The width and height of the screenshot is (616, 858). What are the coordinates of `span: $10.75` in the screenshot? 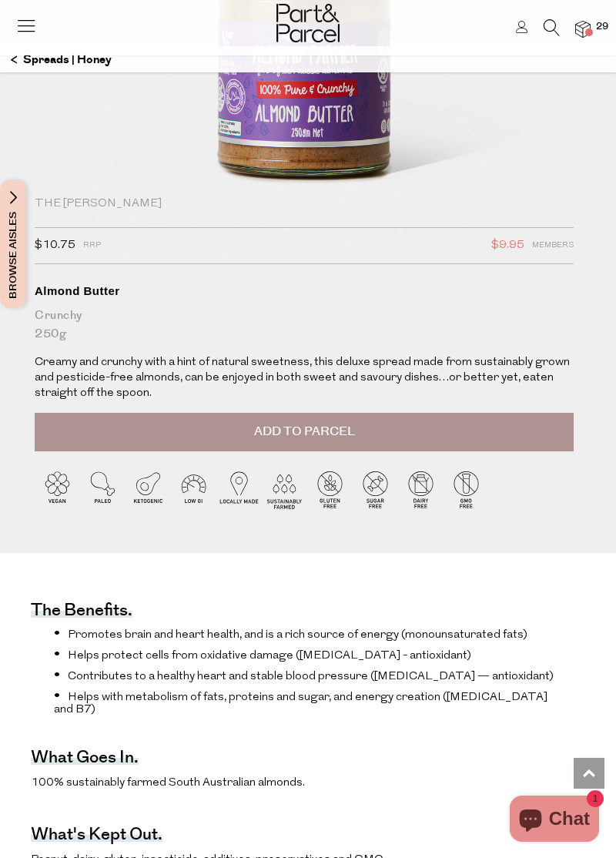 It's located at (55, 246).